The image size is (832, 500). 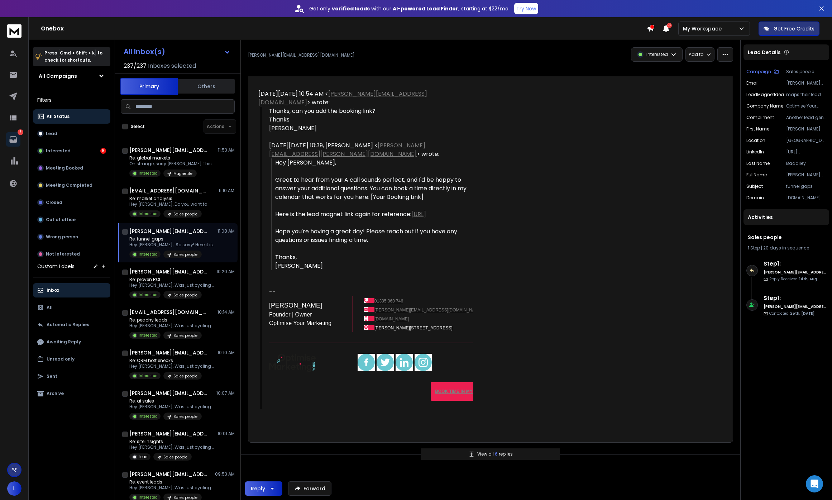 What do you see at coordinates (793, 279) in the screenshot?
I see `p: Reply Received` at bounding box center [793, 279].